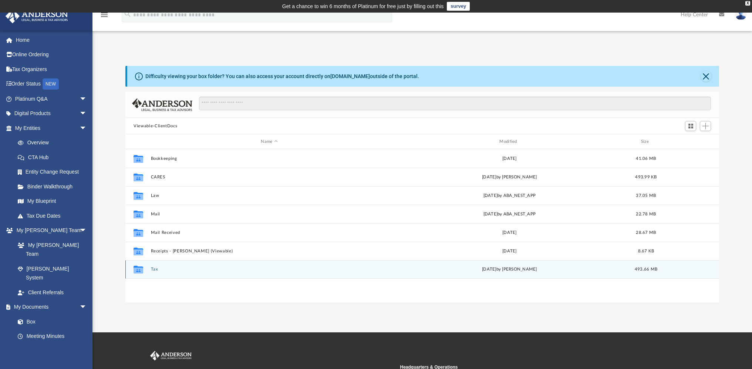  Describe the element at coordinates (52, 201) in the screenshot. I see `a: My Blueprint` at that location.